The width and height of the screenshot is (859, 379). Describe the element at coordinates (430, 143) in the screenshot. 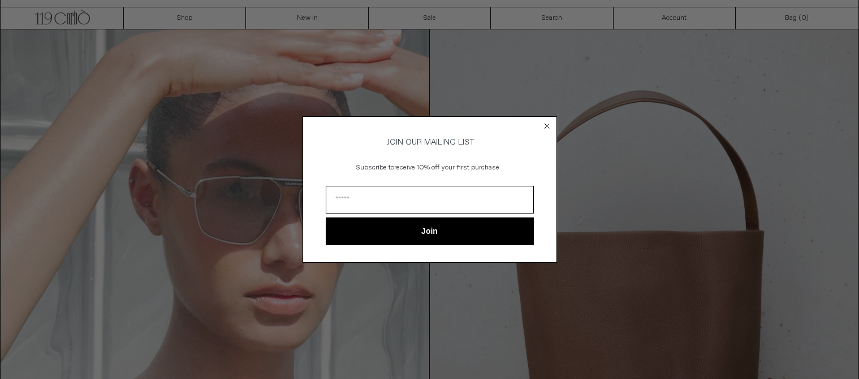

I see `span: JOIN OUR MAILING LIST` at that location.